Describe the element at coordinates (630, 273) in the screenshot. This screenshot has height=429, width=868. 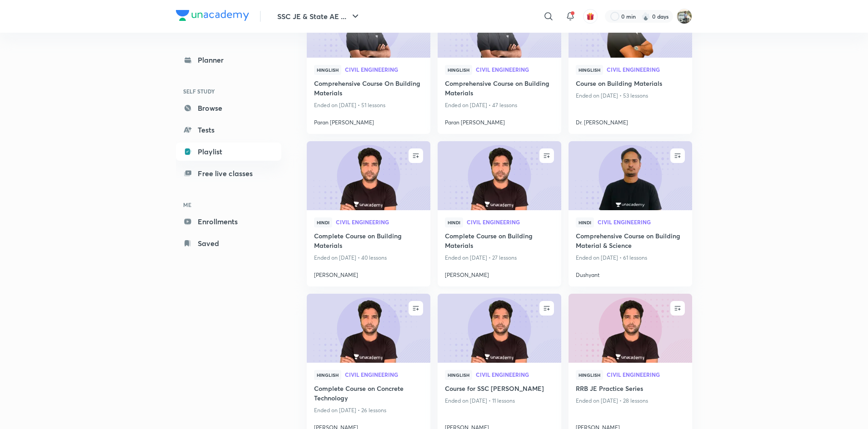
I see `h4: Dushyant` at that location.